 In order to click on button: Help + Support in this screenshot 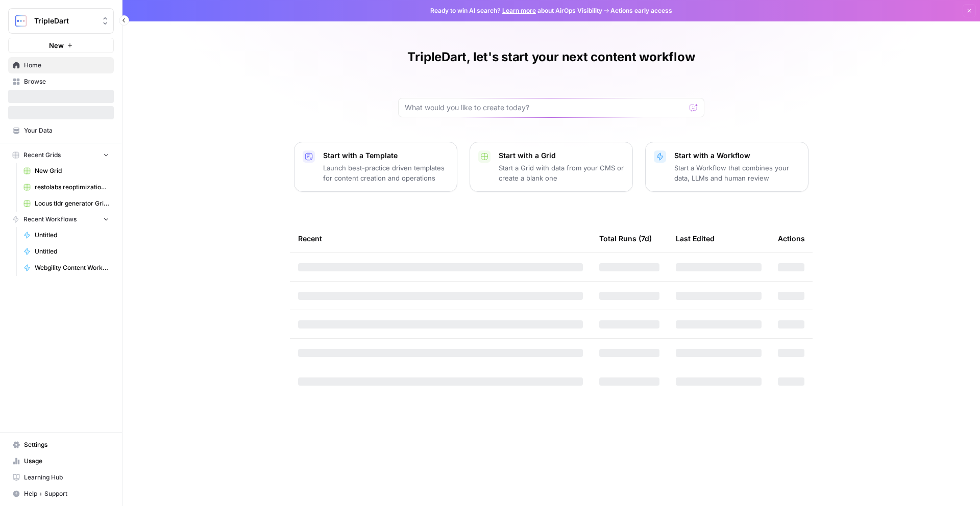, I will do `click(60, 494)`.